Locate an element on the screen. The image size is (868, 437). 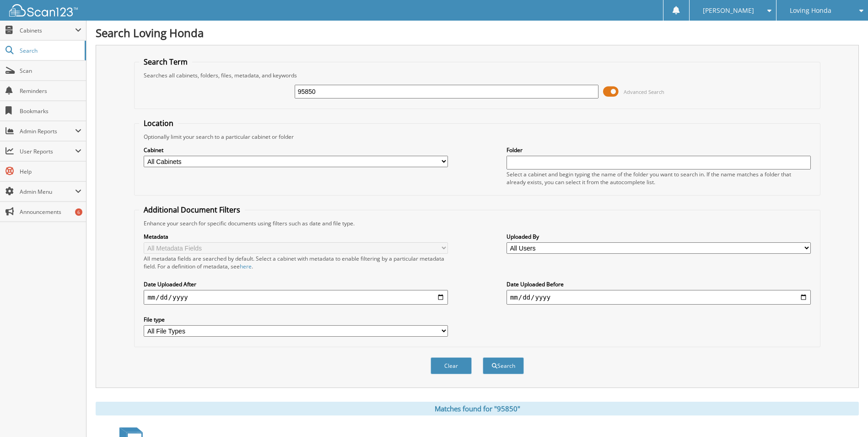
label: Folder is located at coordinates (658, 150).